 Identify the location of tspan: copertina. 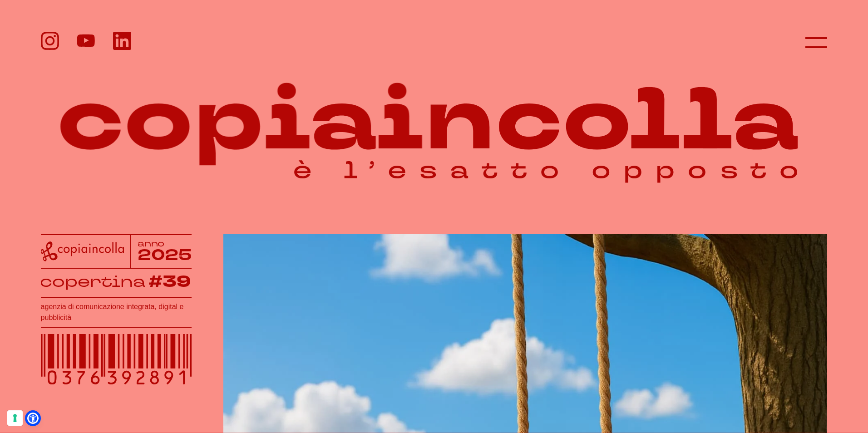
(93, 281).